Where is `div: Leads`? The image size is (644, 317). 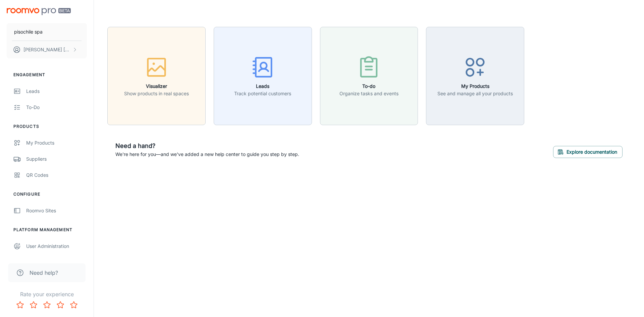
div: Leads is located at coordinates (56, 91).